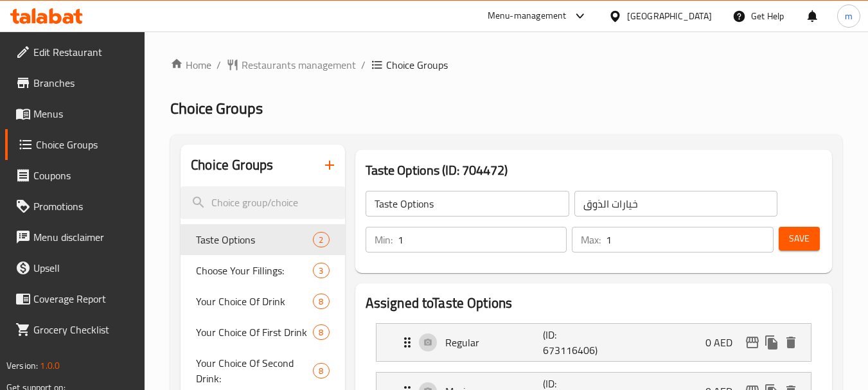 The width and height of the screenshot is (868, 390). What do you see at coordinates (849, 16) in the screenshot?
I see `span: m` at bounding box center [849, 16].